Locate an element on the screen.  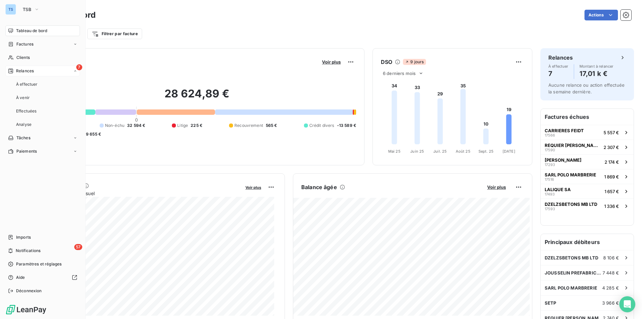
span: Notifications is located at coordinates (28, 250).